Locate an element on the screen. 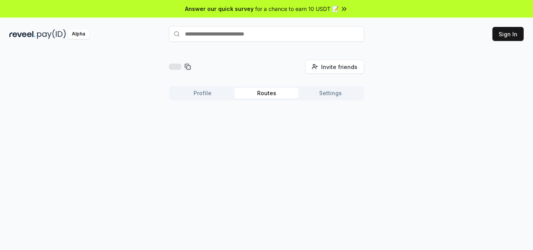  button: Invite friends is located at coordinates (335, 67).